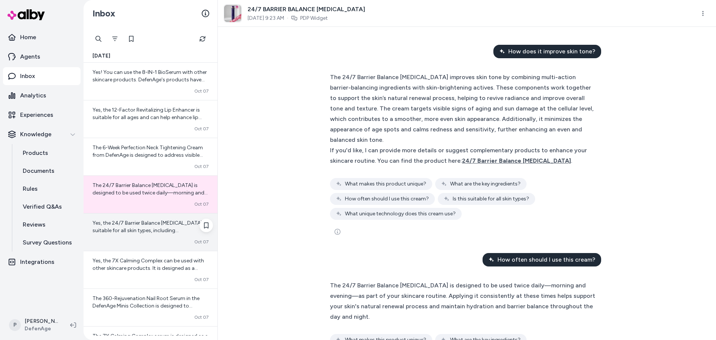 The height and width of the screenshot is (340, 716). What do you see at coordinates (385, 184) in the screenshot?
I see `span: What makes this product unique?` at bounding box center [385, 184].